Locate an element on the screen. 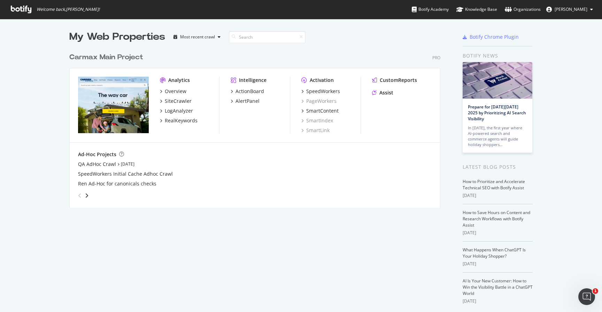 The width and height of the screenshot is (602, 312). a: SpeedWorkers is located at coordinates (320, 91).